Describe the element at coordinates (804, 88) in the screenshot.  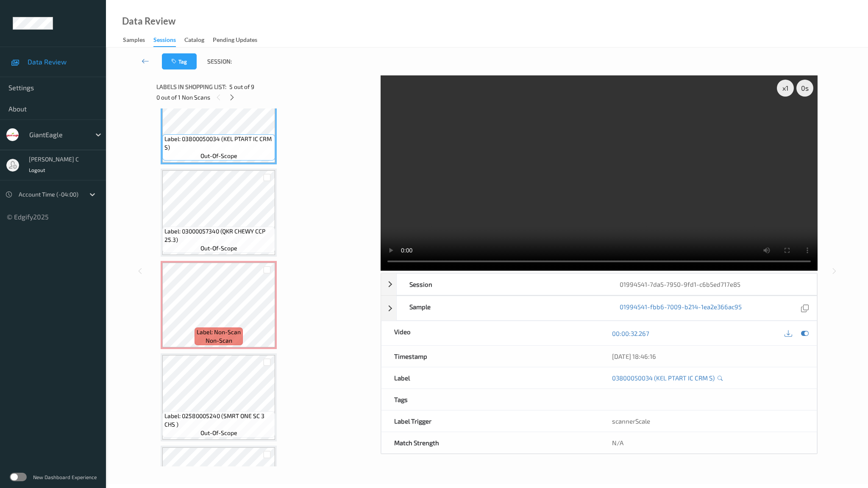
I see `div: 0 s` at that location.